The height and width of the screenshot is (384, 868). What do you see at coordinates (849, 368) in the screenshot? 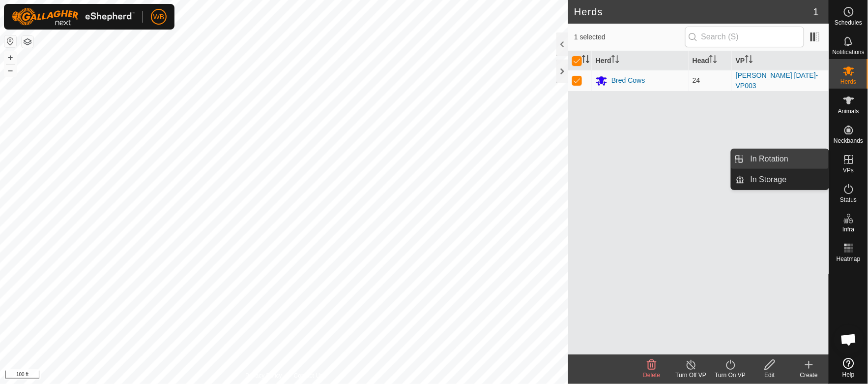
I see `a: Help` at bounding box center [849, 368].